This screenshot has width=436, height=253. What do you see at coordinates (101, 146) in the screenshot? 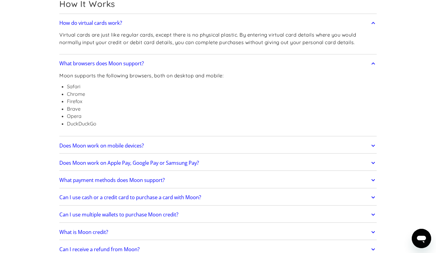
I see `h2: Does Moon work on mobile devices?` at bounding box center [101, 146].